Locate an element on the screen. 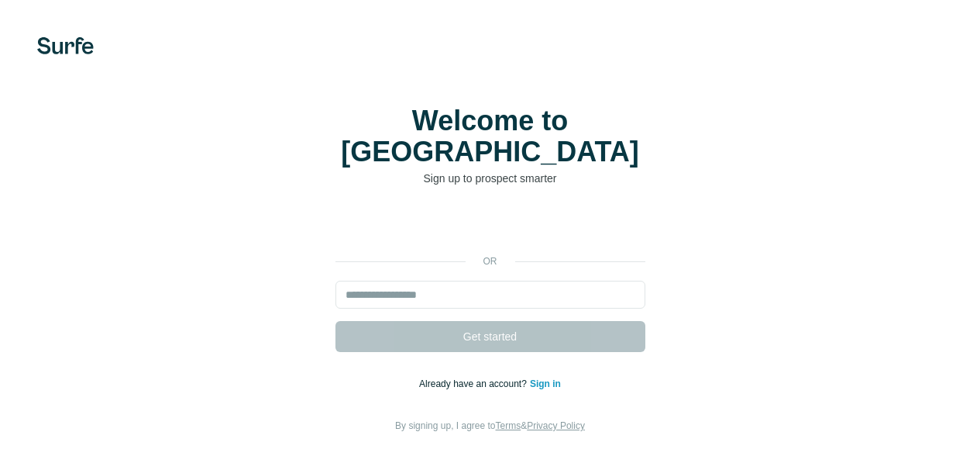 The height and width of the screenshot is (463, 980). img: Surfe's logo is located at coordinates (65, 46).